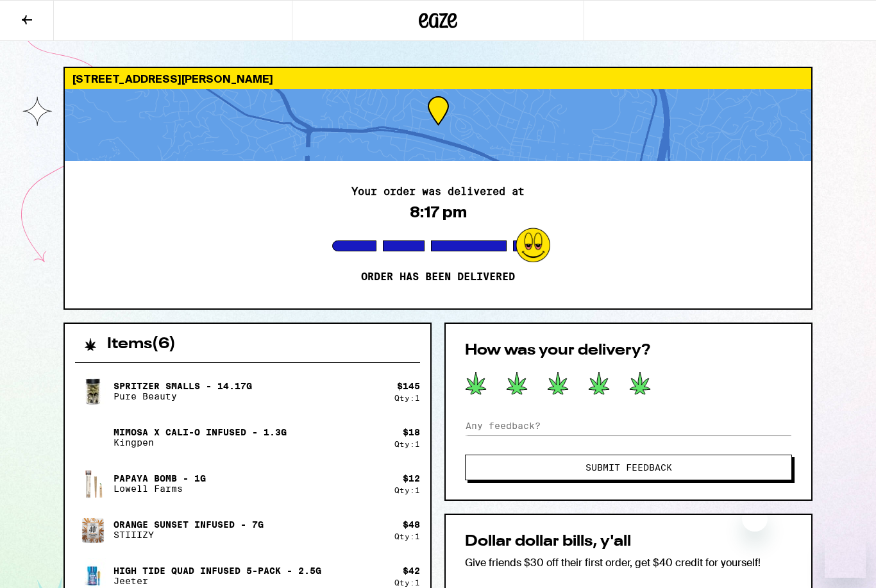  I want to click on div: $ 18, so click(411, 432).